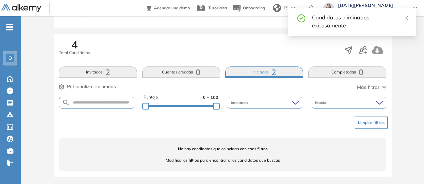  Describe the element at coordinates (277, 8) in the screenshot. I see `img: world` at that location.